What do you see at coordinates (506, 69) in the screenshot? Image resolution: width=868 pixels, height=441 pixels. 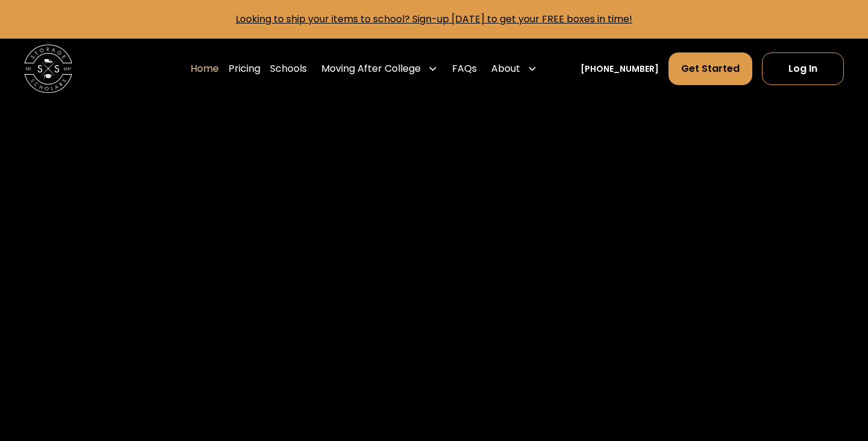 I see `div: About` at bounding box center [506, 69].